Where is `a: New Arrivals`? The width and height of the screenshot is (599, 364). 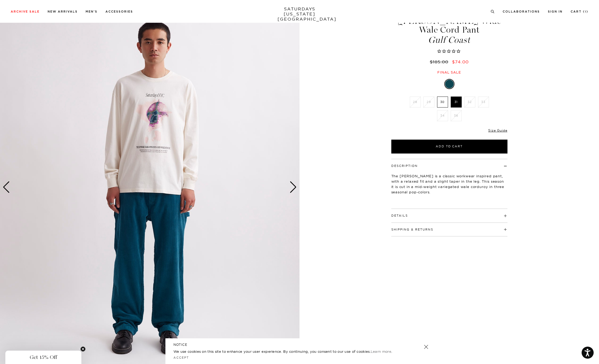
a: New Arrivals is located at coordinates (63, 11).